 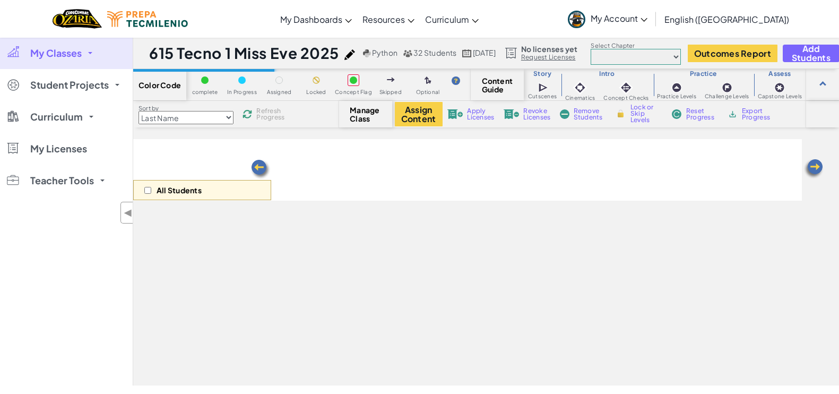 What do you see at coordinates (565, 114) in the screenshot?
I see `img: IconRemoveStudents.svg` at bounding box center [565, 114].